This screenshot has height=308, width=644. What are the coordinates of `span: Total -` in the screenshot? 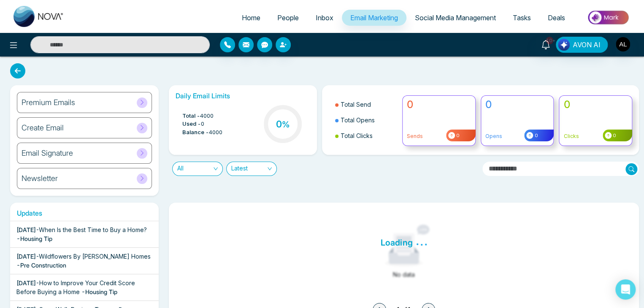 It's located at (191, 116).